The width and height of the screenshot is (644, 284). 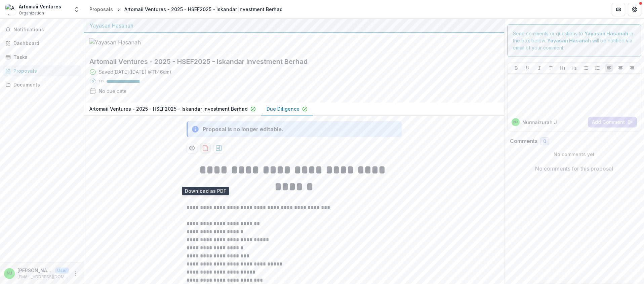 What do you see at coordinates (619, 9) in the screenshot?
I see `button: Partners` at bounding box center [619, 9].